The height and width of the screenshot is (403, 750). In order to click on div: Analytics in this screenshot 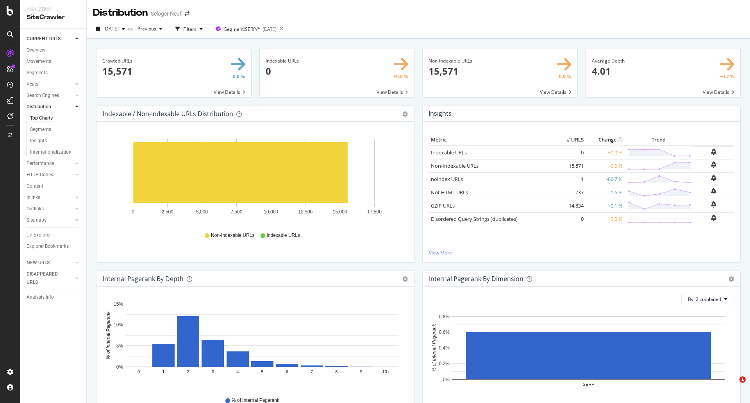, I will do `click(53, 9)`.